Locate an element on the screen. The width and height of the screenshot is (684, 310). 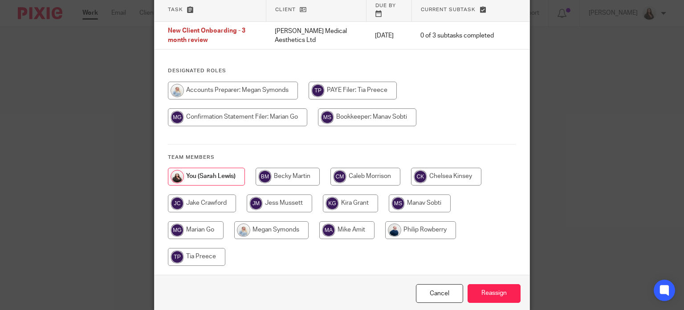
span: Task is located at coordinates (175, 9).